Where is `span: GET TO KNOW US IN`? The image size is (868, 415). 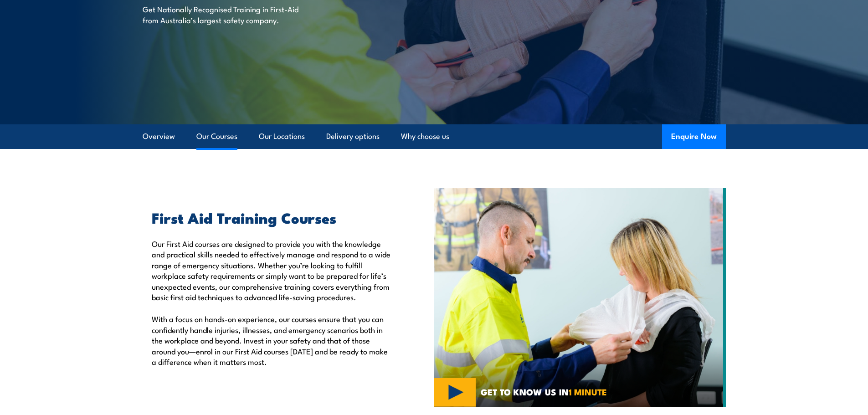
span: GET TO KNOW US IN is located at coordinates (544, 392).